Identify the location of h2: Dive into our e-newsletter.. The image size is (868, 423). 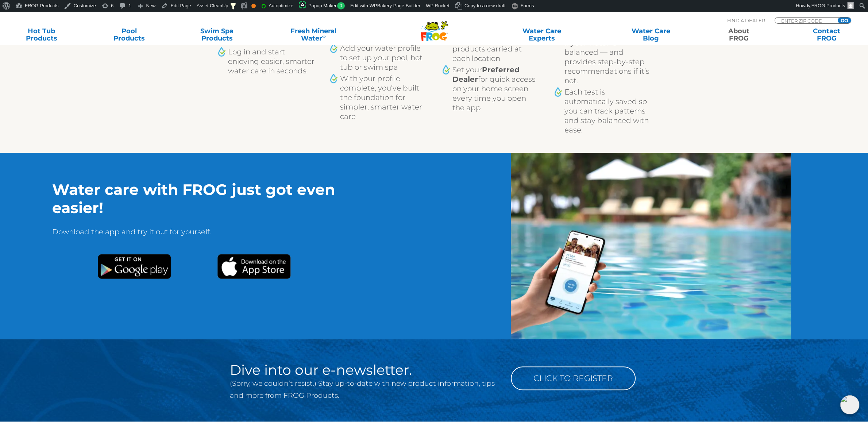
(365, 370).